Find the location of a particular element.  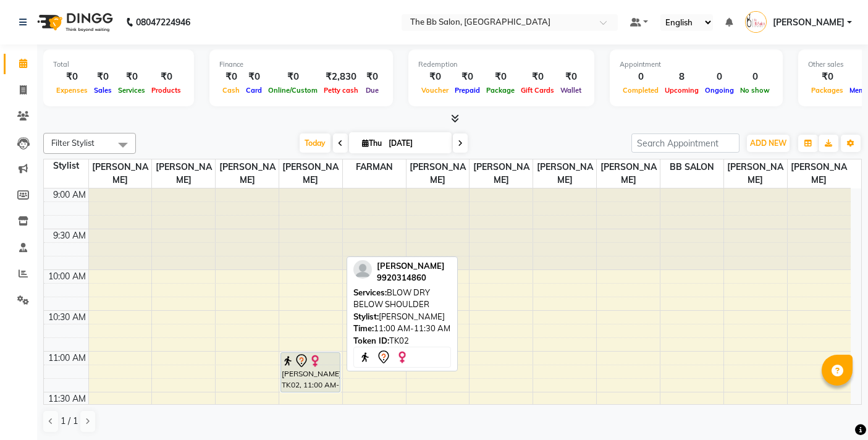

b: 08047224946 is located at coordinates (163, 22).